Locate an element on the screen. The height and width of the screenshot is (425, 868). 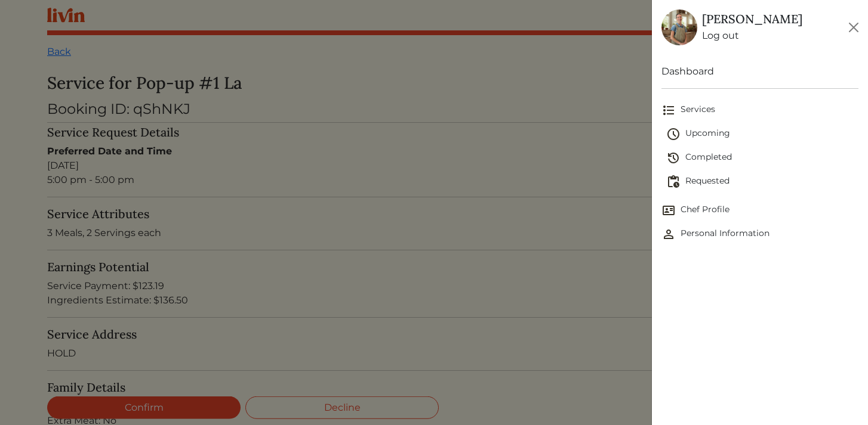
img: pending_actions-fd19ce2ea80609cc4d7bbea353f93e2f363e46d0f816104e4e0650fdd7f915cf.svg is located at coordinates (674, 182).